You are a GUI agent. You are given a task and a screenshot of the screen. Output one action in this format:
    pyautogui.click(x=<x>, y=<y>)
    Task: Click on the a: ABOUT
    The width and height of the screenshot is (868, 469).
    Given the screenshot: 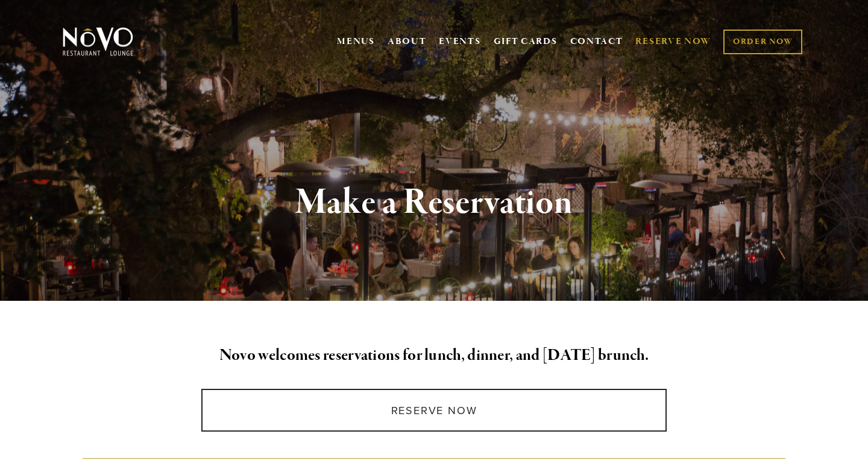 What is the action you would take?
    pyautogui.click(x=407, y=42)
    